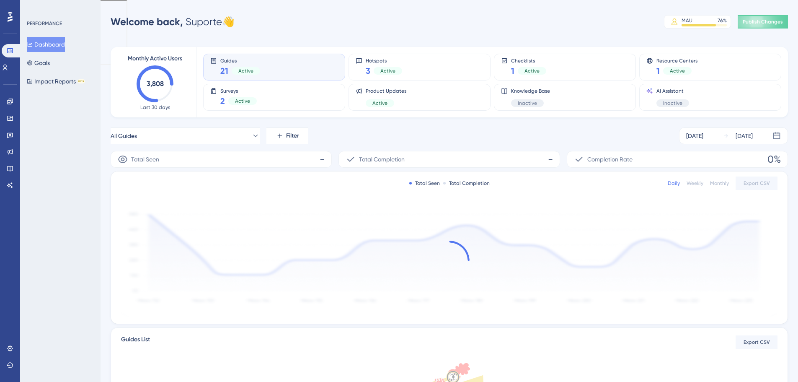  What do you see at coordinates (135, 342) in the screenshot?
I see `span: Guides List` at bounding box center [135, 342].